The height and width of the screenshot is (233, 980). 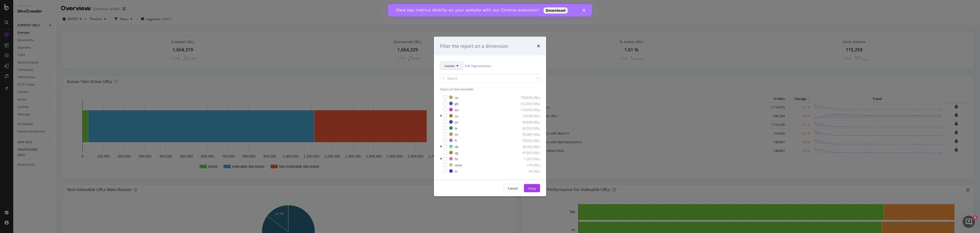 What do you see at coordinates (456, 116) in the screenshot?
I see `div: ca` at bounding box center [456, 116].